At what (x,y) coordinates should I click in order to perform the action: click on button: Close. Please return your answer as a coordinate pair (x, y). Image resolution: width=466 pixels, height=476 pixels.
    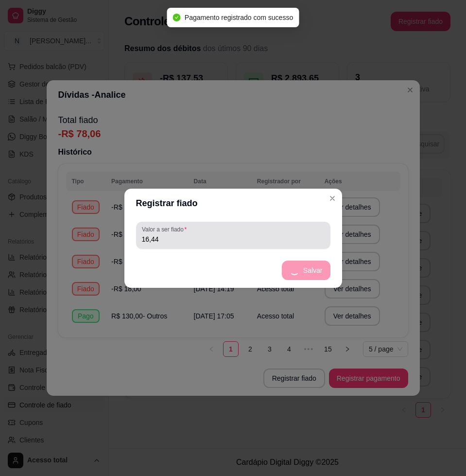
    Looking at the image, I should click on (332, 199).